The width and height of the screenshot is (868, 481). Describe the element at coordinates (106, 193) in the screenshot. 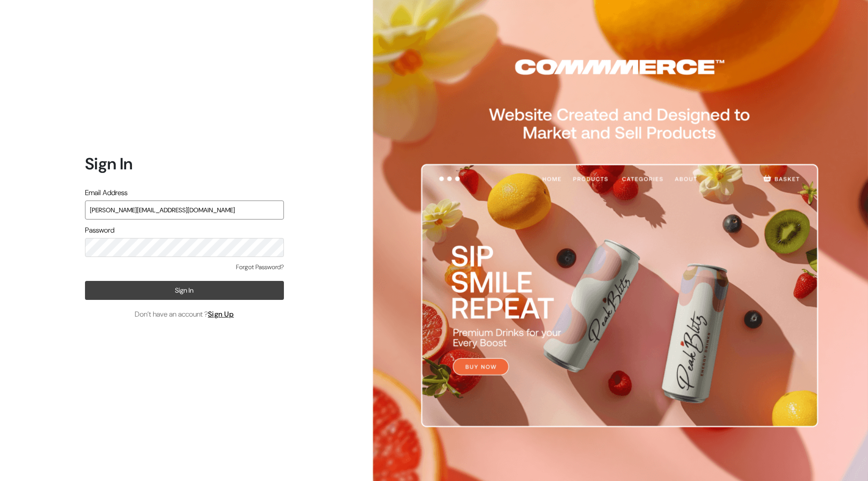

I see `label: Email Address` at that location.